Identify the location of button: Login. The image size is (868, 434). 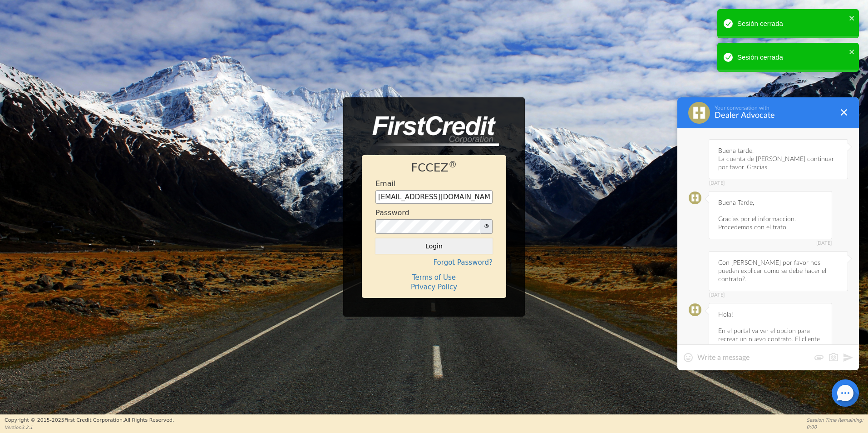
(434, 246).